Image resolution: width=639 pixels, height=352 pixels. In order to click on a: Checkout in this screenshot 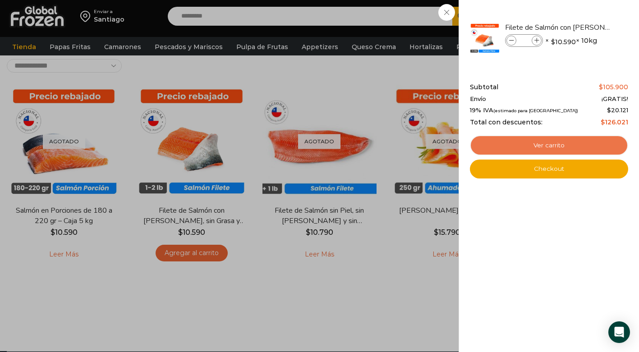, I will do `click(549, 169)`.